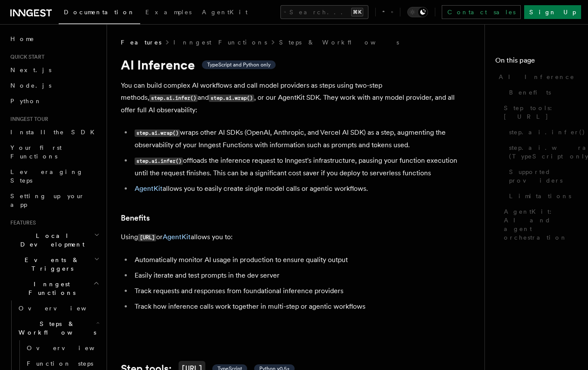  I want to click on h4: On this page, so click(536, 62).